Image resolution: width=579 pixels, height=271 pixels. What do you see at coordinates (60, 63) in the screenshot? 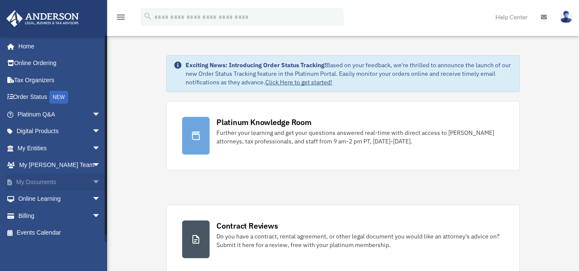
I see `a: Online Ordering` at bounding box center [60, 63].